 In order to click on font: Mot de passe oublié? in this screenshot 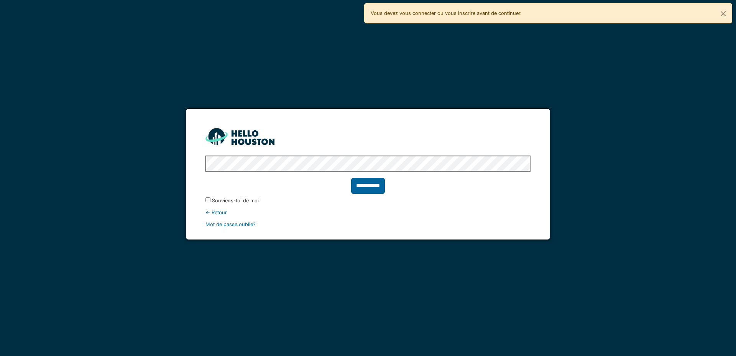, I will do `click(230, 224)`.